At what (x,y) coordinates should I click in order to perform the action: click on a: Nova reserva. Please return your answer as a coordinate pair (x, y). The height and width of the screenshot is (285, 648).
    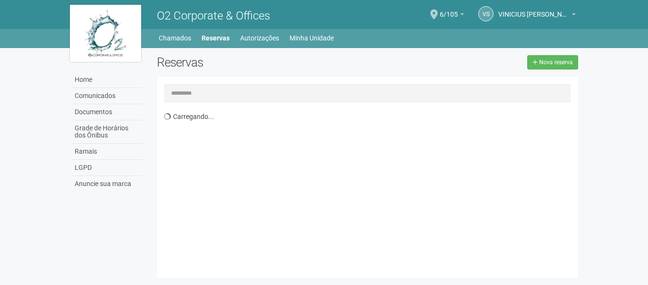
    Looking at the image, I should click on (553, 62).